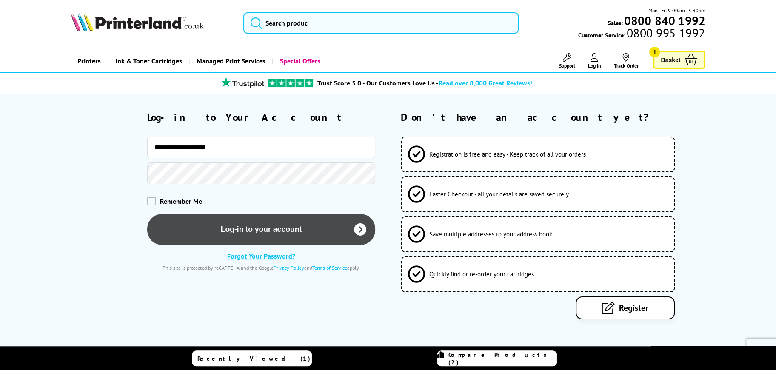  Describe the element at coordinates (503, 359) in the screenshot. I see `span: Compare Products (2)` at that location.